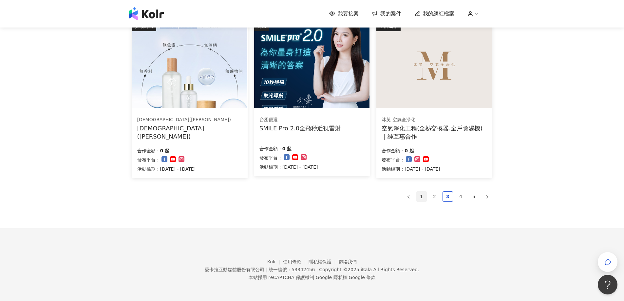 This screenshot has height=301, width=624. Describe the element at coordinates (275, 262) in the screenshot. I see `a: Kolr` at that location.